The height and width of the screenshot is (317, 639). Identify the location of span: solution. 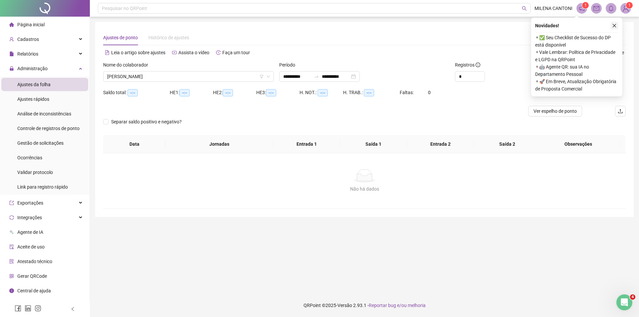
(12, 262).